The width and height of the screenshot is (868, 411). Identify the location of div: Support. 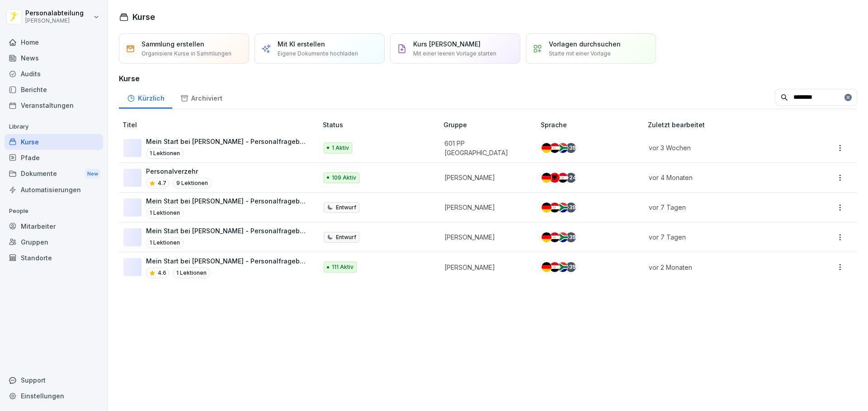
(54, 380).